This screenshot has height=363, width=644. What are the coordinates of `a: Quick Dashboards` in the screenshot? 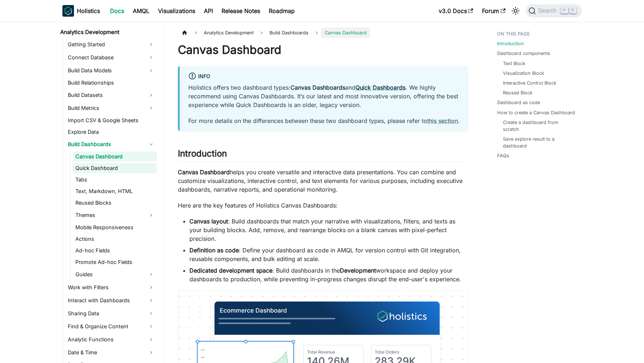 It's located at (380, 87).